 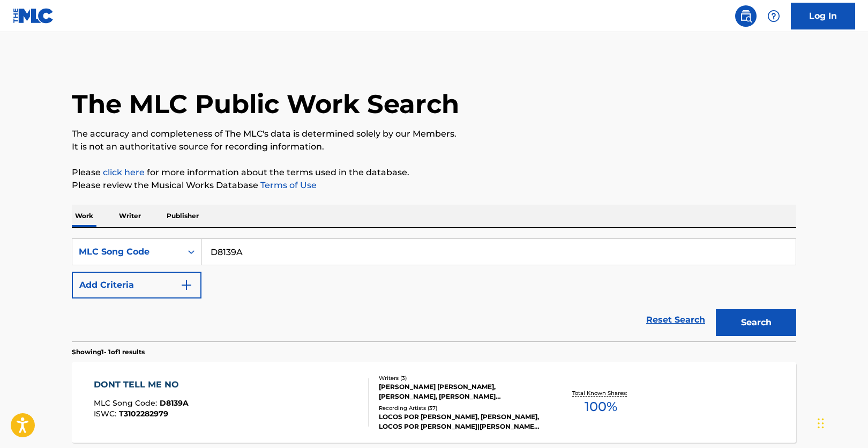 I want to click on p: Please for more information about the terms used in the database., so click(x=434, y=173).